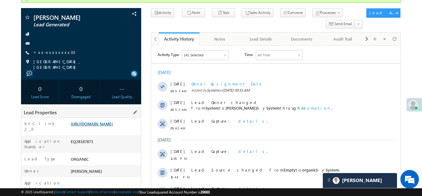 This screenshot has height=196, width=422. What do you see at coordinates (40, 112) in the screenshot?
I see `span: Lead Properties` at bounding box center [40, 112].